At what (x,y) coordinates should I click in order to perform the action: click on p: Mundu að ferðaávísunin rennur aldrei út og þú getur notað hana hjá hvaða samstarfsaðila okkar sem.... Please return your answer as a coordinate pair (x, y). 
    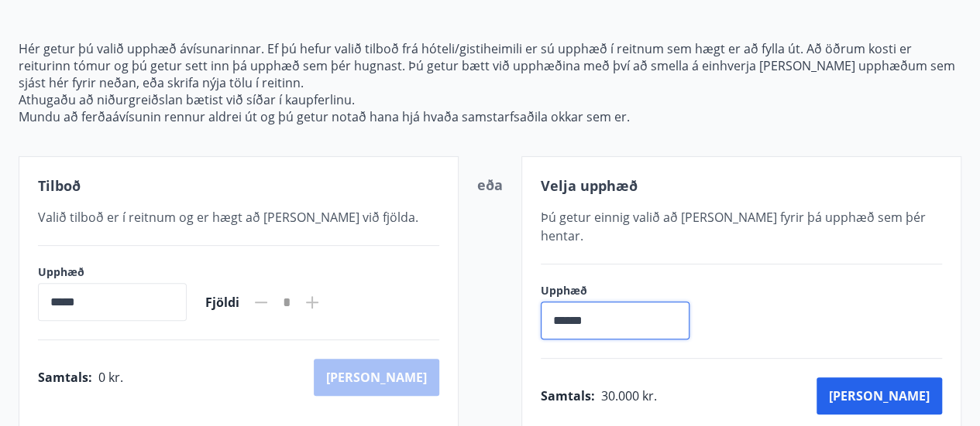
    Looking at the image, I should click on (489, 117).